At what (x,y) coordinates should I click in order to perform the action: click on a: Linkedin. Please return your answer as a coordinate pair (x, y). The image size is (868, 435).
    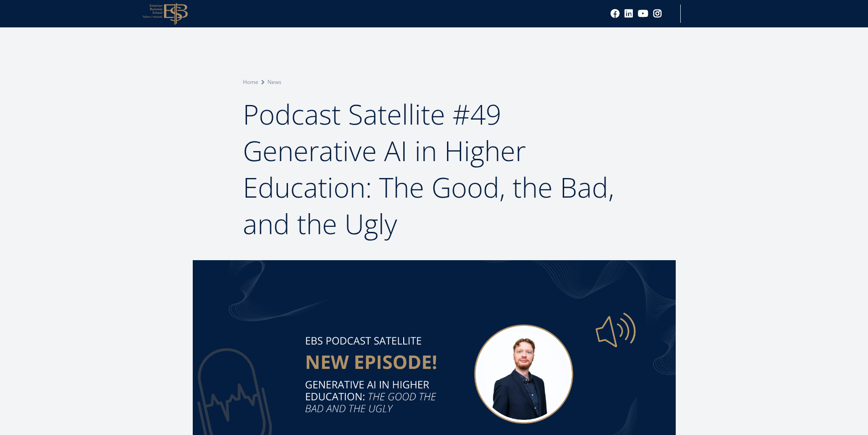
    Looking at the image, I should click on (629, 14).